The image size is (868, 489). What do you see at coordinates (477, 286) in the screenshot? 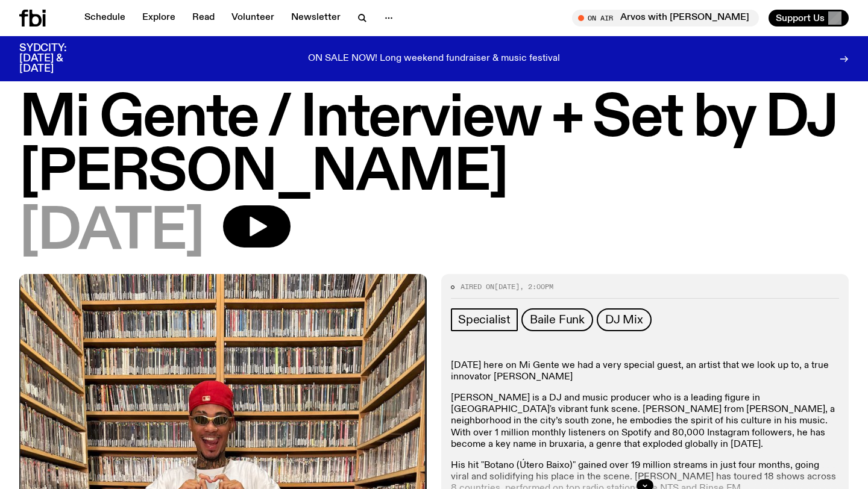
I see `span: Aired on` at bounding box center [477, 286].